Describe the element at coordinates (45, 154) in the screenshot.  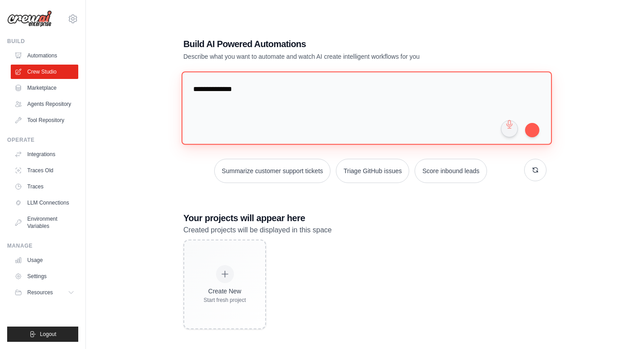
I see `a: Integrations` at that location.